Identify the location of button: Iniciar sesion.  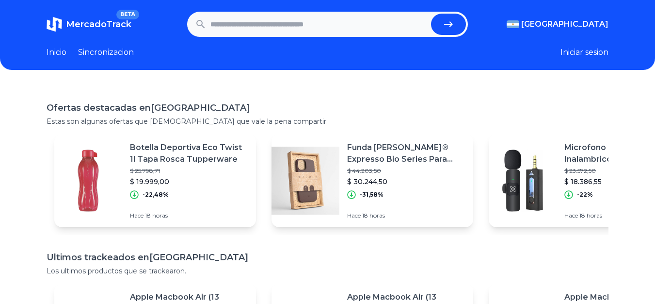
(585, 52).